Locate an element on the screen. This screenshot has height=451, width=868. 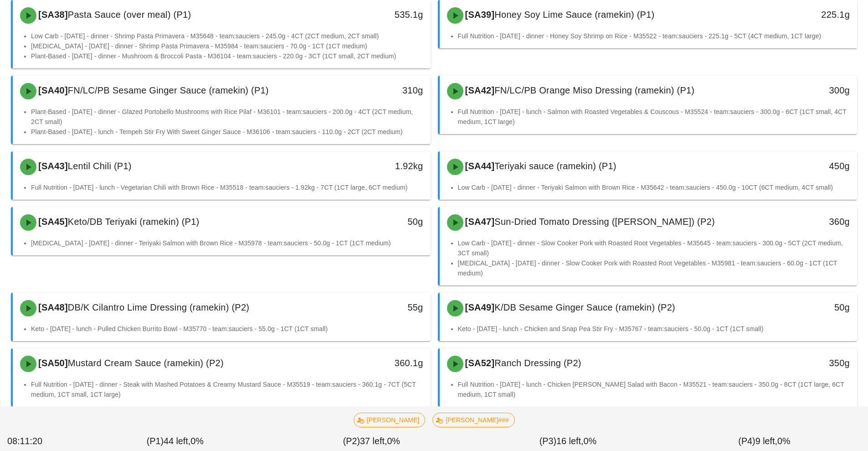
span: Ranch Dressing (P2) is located at coordinates (538, 363).